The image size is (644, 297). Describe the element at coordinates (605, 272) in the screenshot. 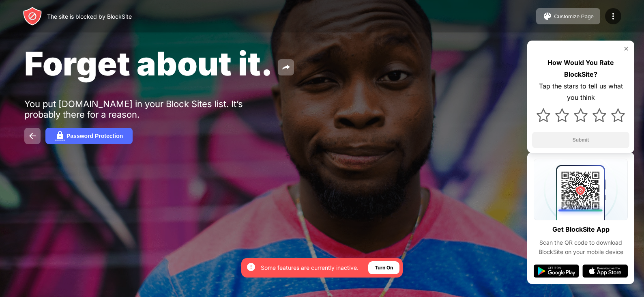

I see `img: app-store.svg` at that location.